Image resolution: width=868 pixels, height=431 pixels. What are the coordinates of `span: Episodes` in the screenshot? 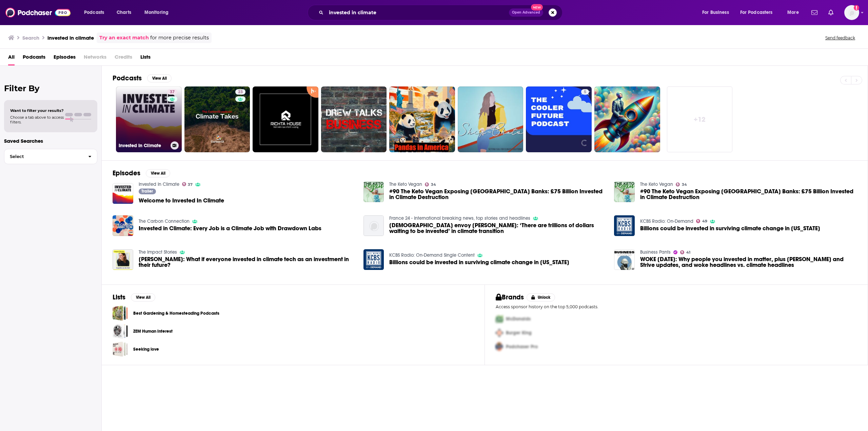 It's located at (65, 58).